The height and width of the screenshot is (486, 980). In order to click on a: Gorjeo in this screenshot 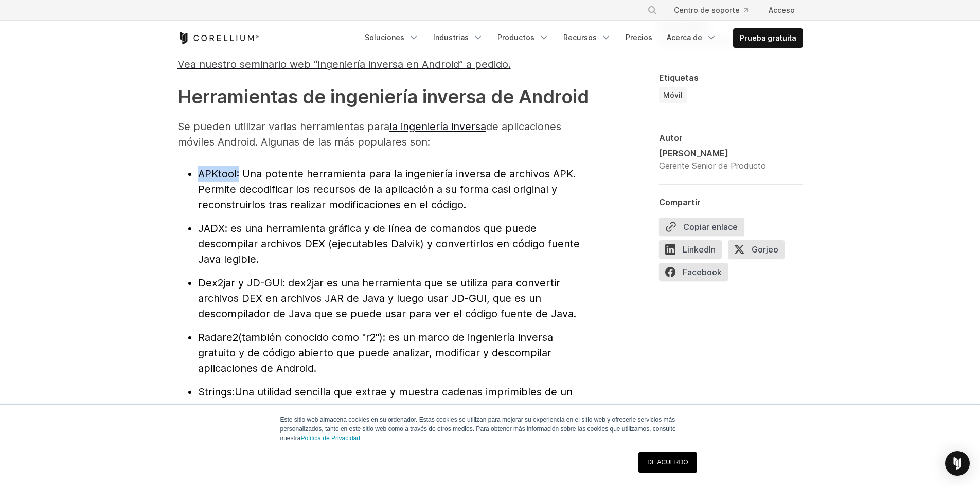, I will do `click(759, 252)`.